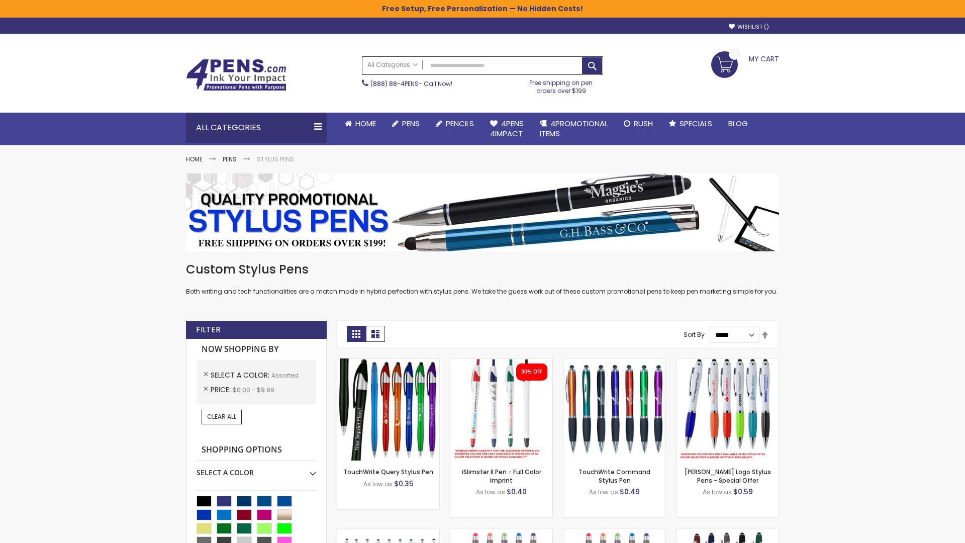 Image resolution: width=965 pixels, height=543 pixels. I want to click on a: iSlimster II Pen - Full Color Imprint, so click(502, 476).